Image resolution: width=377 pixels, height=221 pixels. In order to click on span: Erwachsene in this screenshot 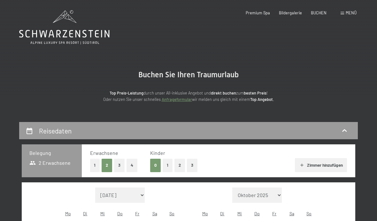, I will do `click(104, 153)`.